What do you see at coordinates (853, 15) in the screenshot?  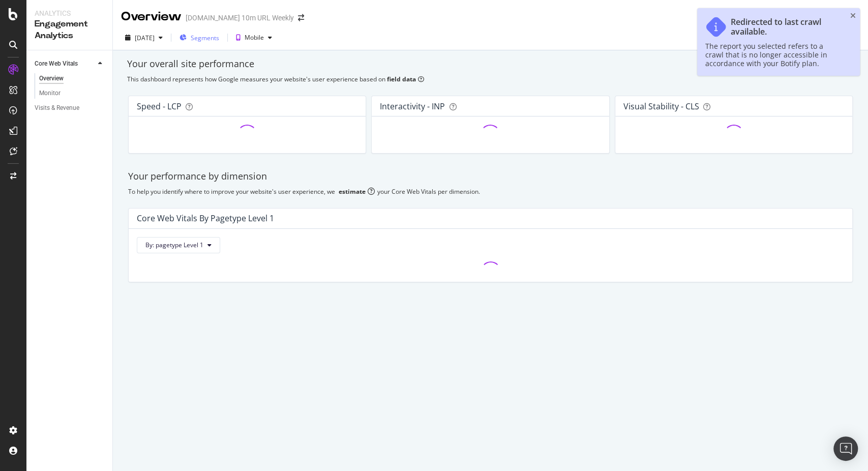 I see `div: close toast` at bounding box center [853, 15].